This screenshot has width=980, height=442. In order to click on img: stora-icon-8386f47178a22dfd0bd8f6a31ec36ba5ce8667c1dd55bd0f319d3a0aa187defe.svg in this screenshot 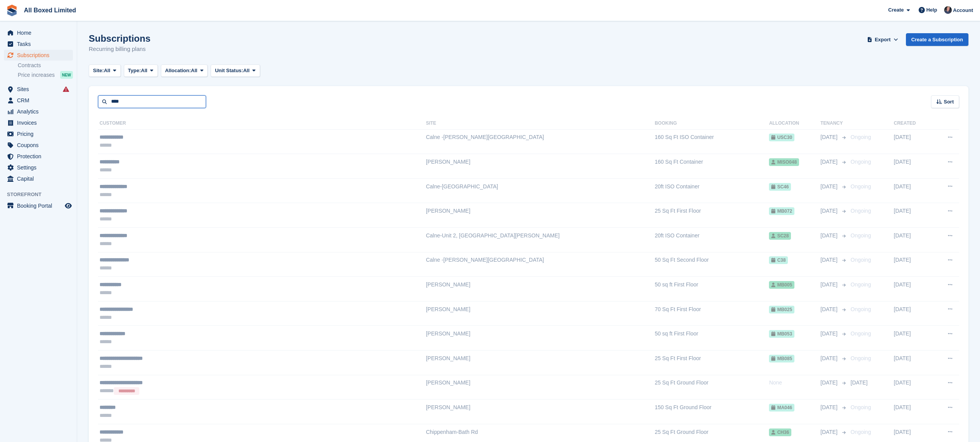, I will do `click(12, 11)`.